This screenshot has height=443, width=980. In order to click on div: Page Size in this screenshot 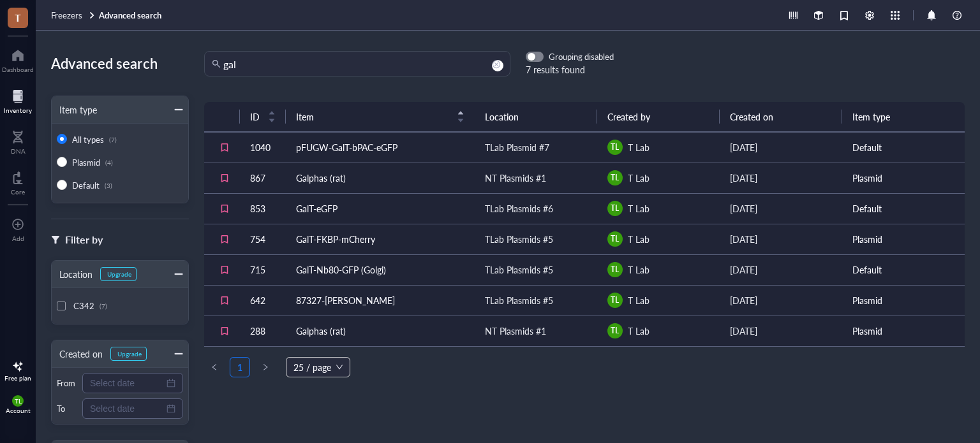, I will do `click(318, 367)`.